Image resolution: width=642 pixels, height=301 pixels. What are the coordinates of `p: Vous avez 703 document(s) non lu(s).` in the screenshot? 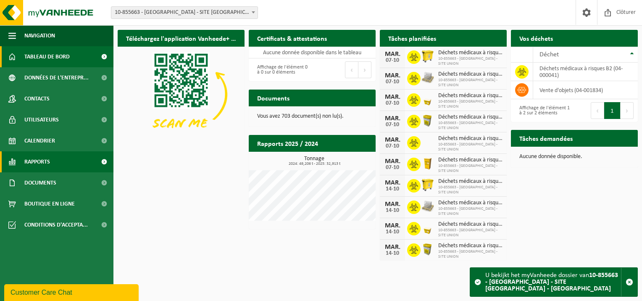 It's located at (312, 116).